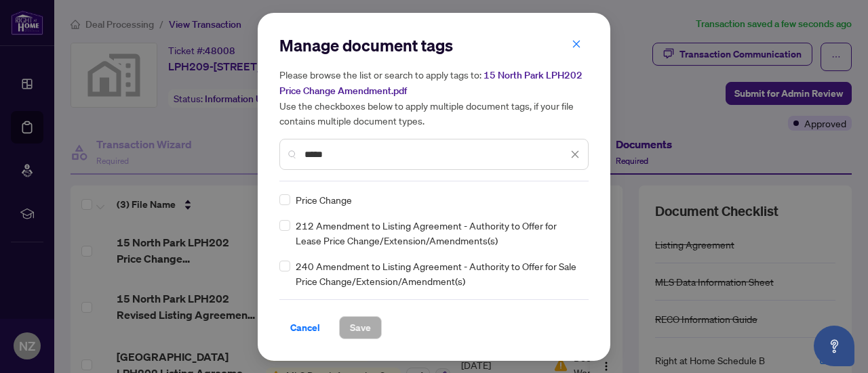 The height and width of the screenshot is (373, 868). What do you see at coordinates (360, 328) in the screenshot?
I see `button: Save` at bounding box center [360, 328].